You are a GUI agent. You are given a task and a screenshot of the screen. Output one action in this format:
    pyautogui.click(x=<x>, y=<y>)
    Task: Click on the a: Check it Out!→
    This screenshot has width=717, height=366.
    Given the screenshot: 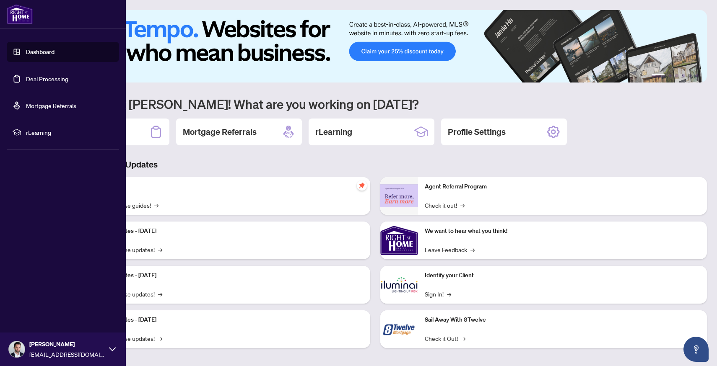 What is the action you would take?
    pyautogui.click(x=445, y=339)
    